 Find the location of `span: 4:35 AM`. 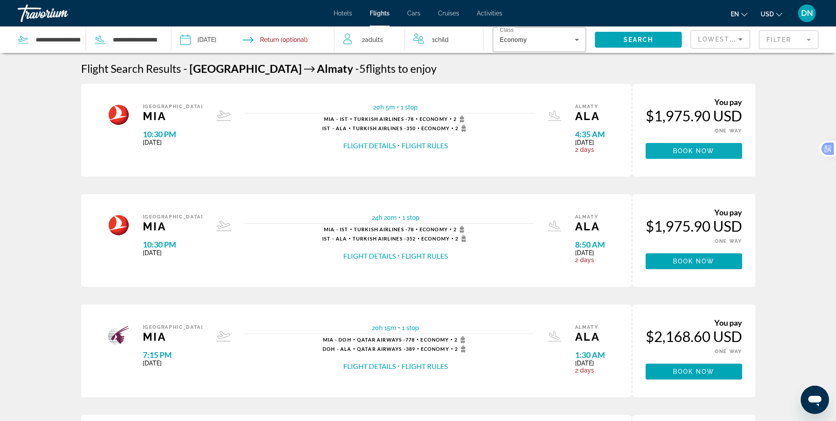

span: 4:35 AM is located at coordinates (590, 134).